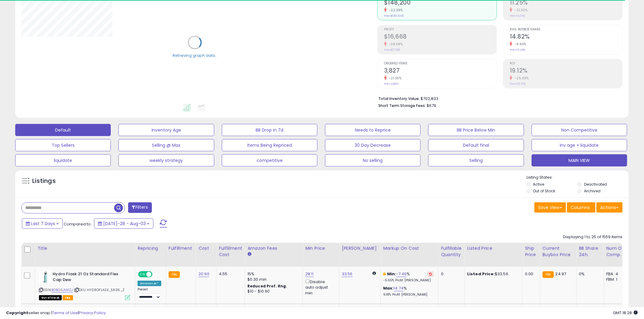  Describe the element at coordinates (270, 160) in the screenshot. I see `button: competitive` at that location.